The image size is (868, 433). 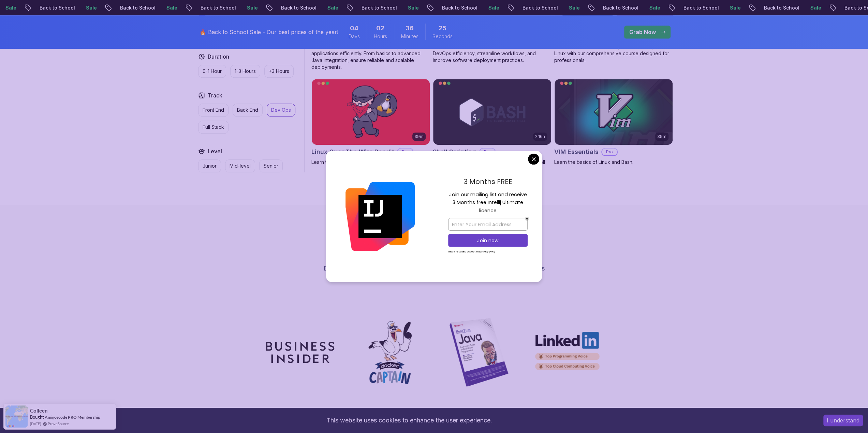 I want to click on p: 0-1 Hour, so click(x=212, y=71).